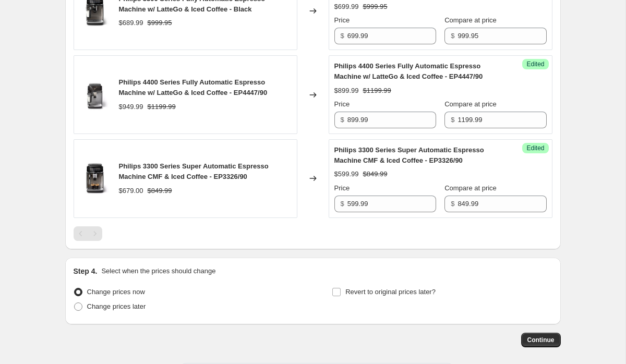  What do you see at coordinates (541, 340) in the screenshot?
I see `button: Continue` at bounding box center [541, 340].